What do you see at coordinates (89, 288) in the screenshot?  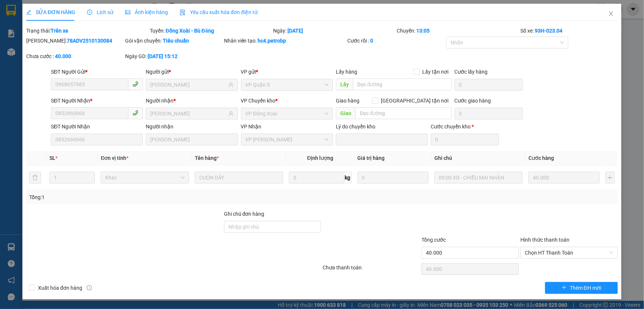 I see `span: info-circle` at bounding box center [89, 288].